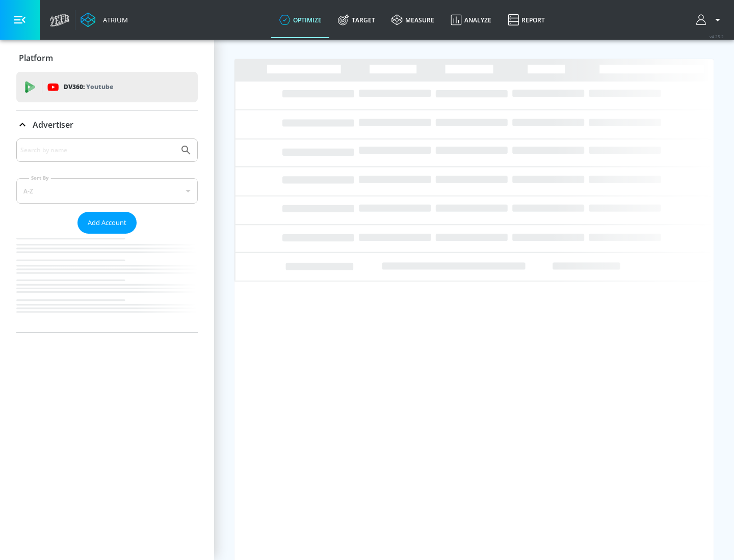 The image size is (734, 560). I want to click on input: Search by name, so click(97, 150).